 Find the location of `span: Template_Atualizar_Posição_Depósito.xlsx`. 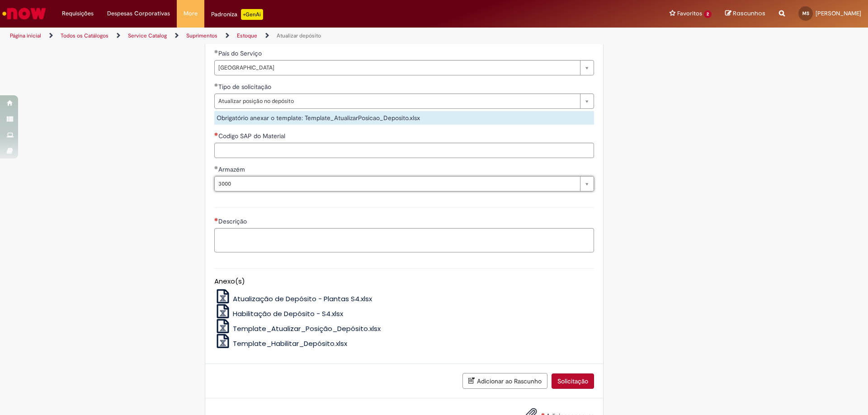

span: Template_Atualizar_Posição_Depósito.xlsx is located at coordinates (307, 328).